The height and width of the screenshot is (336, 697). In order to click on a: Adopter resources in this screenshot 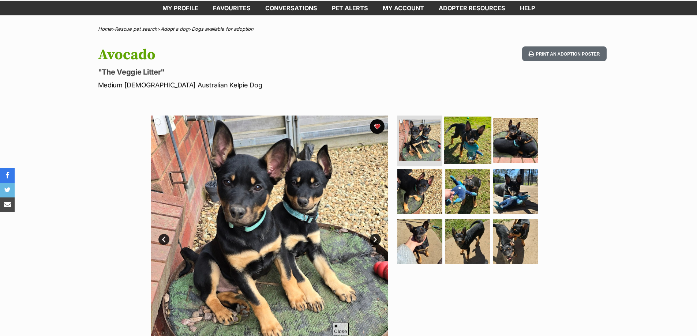, I will do `click(472, 8)`.